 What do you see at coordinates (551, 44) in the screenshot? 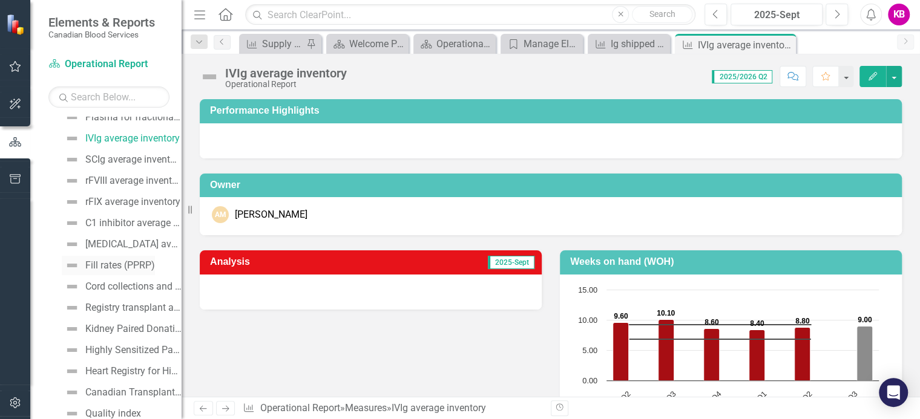
I see `div: Manage Elements` at bounding box center [551, 44].